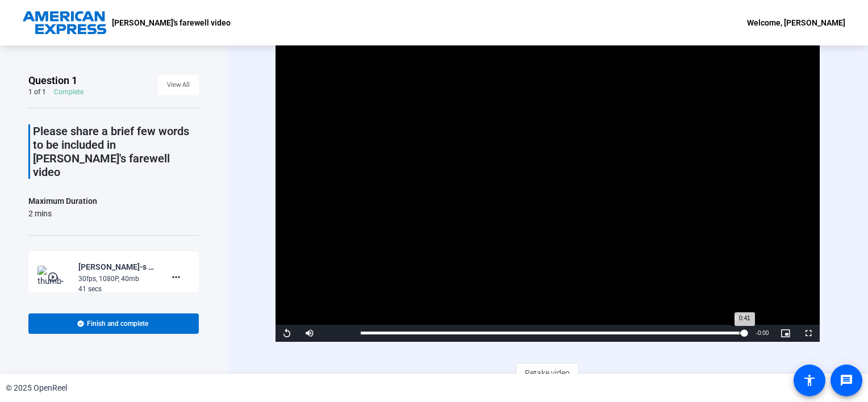  Describe the element at coordinates (116, 289) in the screenshot. I see `div: 41 secs` at that location.